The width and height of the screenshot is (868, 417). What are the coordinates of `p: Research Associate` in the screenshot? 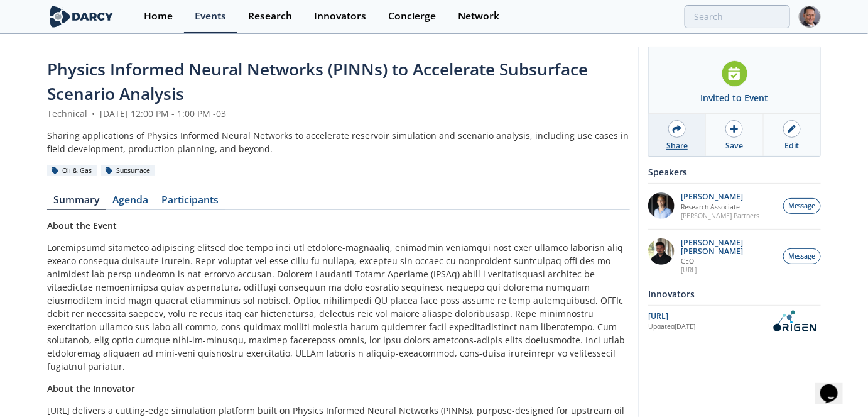 It's located at (721, 207).